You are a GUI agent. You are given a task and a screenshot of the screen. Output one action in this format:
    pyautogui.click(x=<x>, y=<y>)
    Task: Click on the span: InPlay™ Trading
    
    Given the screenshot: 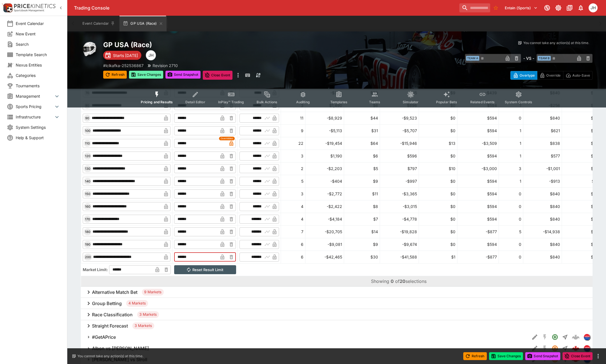 What is the action you would take?
    pyautogui.click(x=231, y=102)
    